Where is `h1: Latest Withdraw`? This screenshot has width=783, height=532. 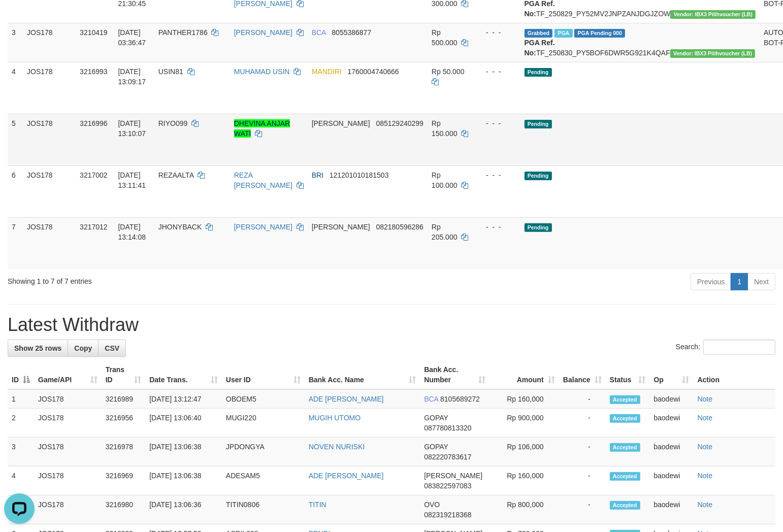 h1: Latest Withdraw is located at coordinates (392, 325).